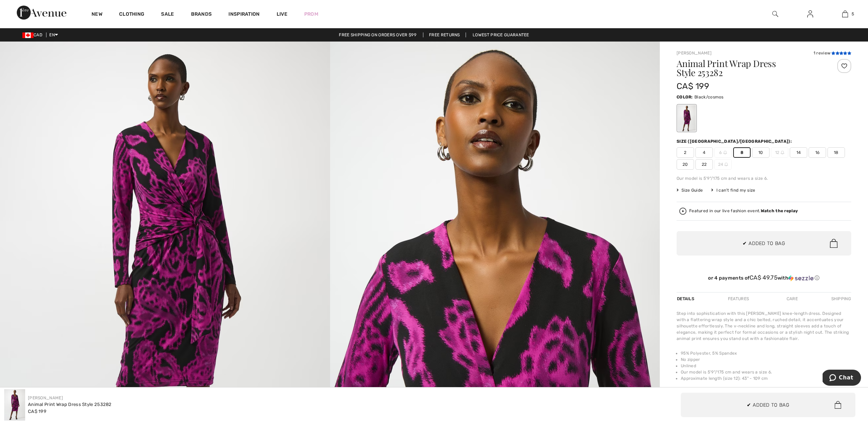 Image resolution: width=868 pixels, height=422 pixels. Describe the element at coordinates (739, 299) in the screenshot. I see `div: Features` at that location.